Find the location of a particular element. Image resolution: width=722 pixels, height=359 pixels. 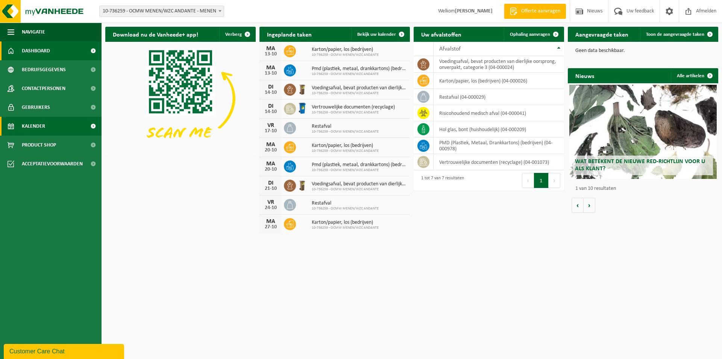

div: 17-10 is located at coordinates (271, 131).